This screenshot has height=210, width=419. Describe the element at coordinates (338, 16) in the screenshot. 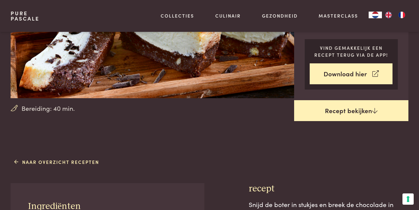

I see `a: Masterclass` at that location.